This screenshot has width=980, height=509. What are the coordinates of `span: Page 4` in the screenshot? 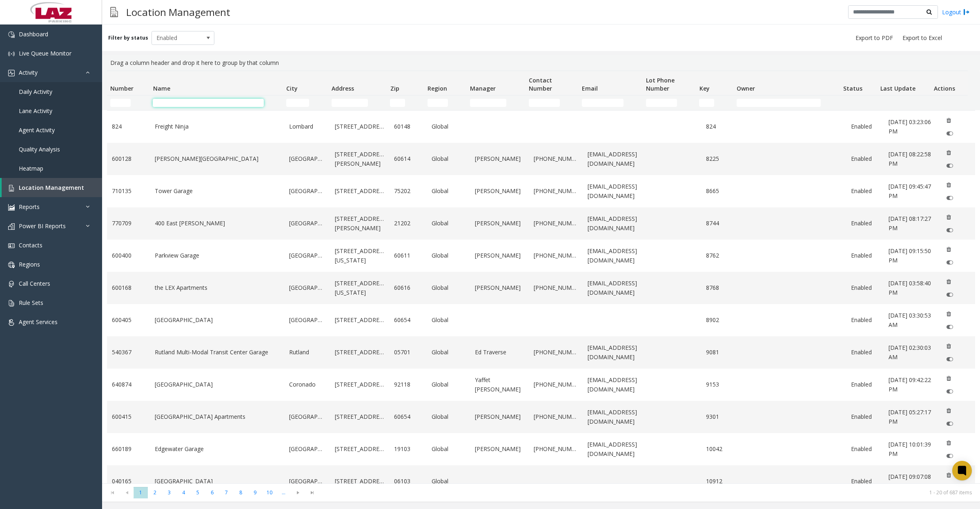 It's located at (184, 493).